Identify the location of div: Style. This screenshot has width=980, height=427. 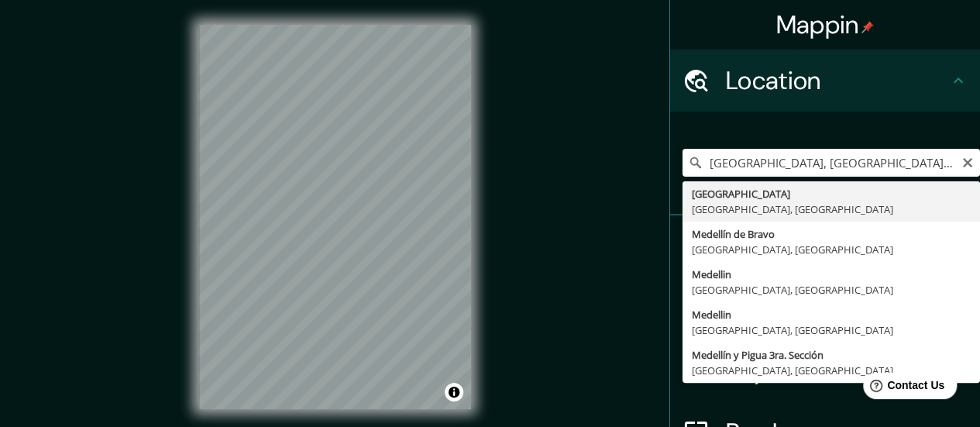
(825, 308).